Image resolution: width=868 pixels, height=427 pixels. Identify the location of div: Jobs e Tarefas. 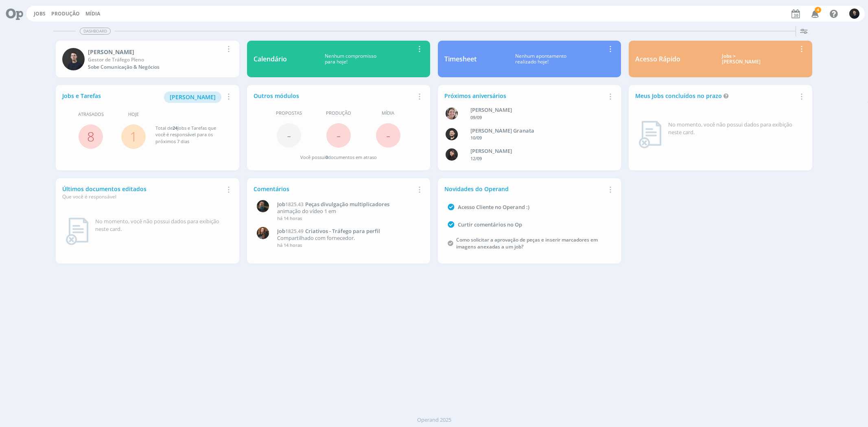
(143, 97).